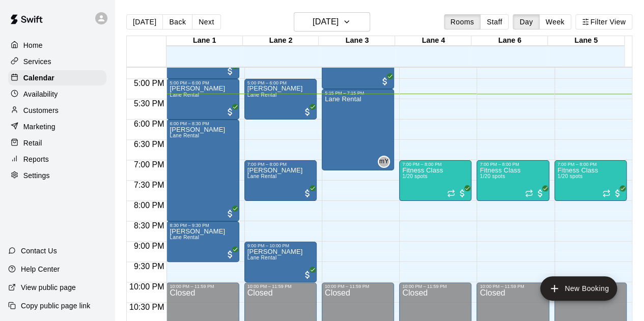  Describe the element at coordinates (149, 144) in the screenshot. I see `span: 6:30 PM` at that location.